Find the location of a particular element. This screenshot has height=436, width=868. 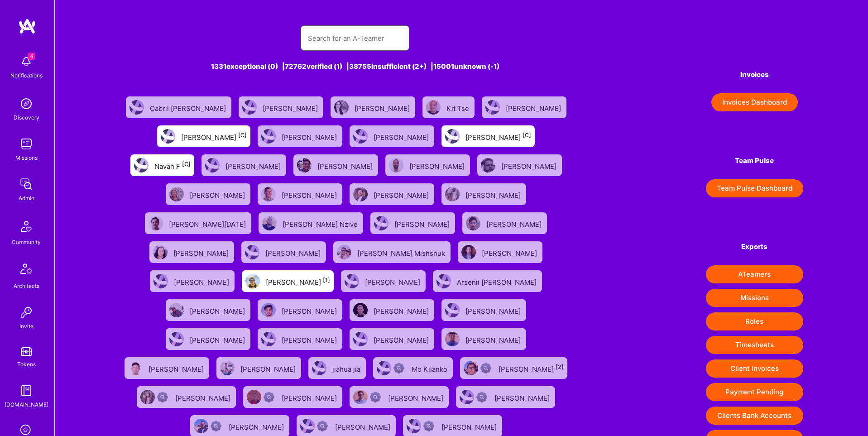

img: tokens is located at coordinates (26, 352).